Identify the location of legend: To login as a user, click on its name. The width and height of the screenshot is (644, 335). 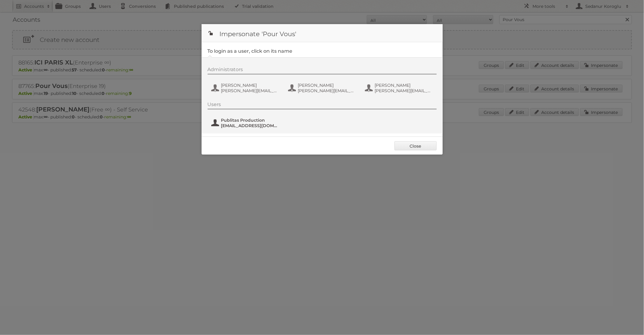
(250, 51).